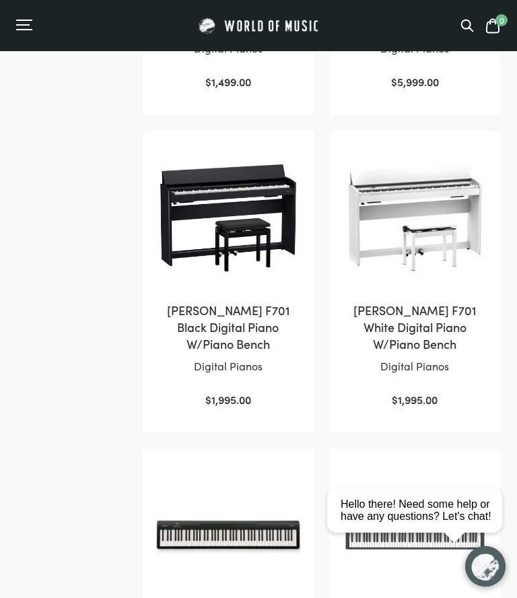 The width and height of the screenshot is (517, 598). What do you see at coordinates (96, 61) in the screenshot?
I see `div: Hello there! Need some help or have any questions? Let's chat!` at bounding box center [96, 61].